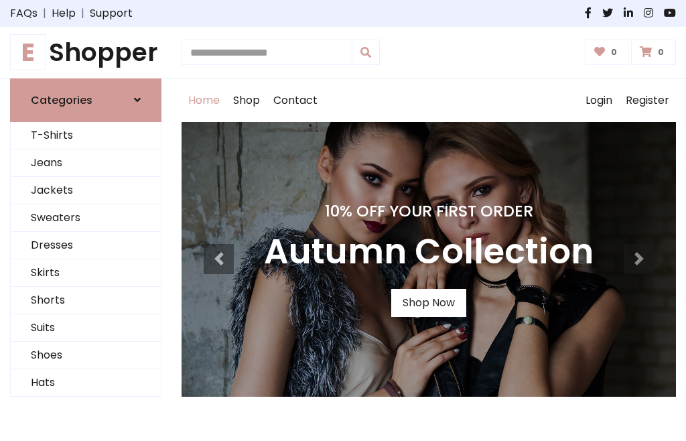 This screenshot has height=441, width=686. I want to click on h1: Shopper, so click(86, 52).